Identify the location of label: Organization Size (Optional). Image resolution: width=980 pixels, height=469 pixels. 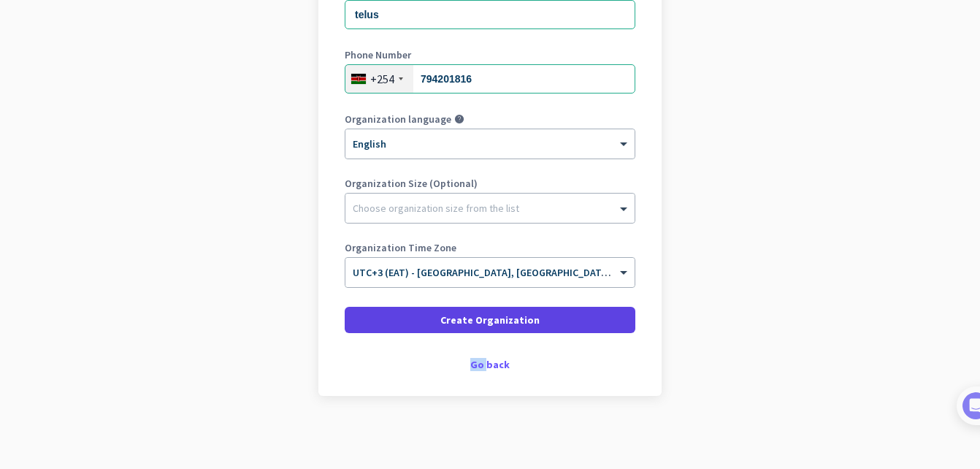
(490, 183).